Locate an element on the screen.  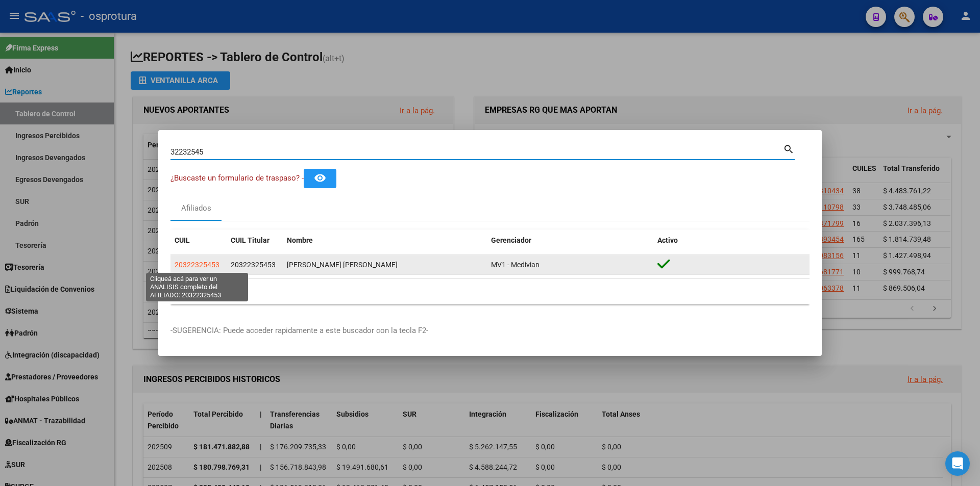
datatable-header-cell: CUIL is located at coordinates (198, 241).